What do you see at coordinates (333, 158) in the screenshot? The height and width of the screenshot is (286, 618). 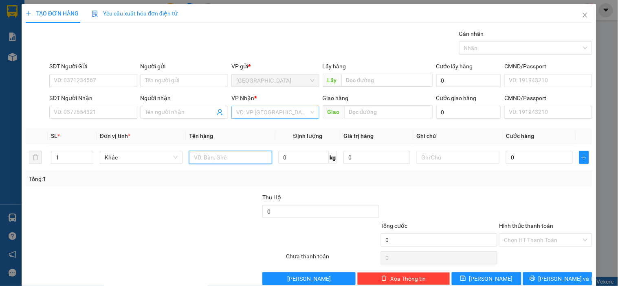 I see `span: kg` at bounding box center [333, 158].